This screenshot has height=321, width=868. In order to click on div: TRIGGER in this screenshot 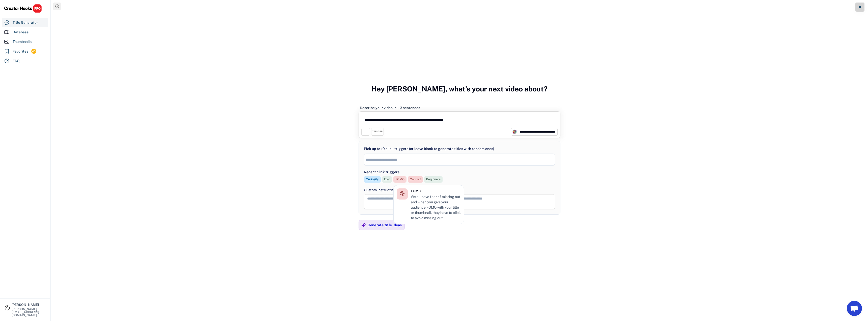, I will do `click(377, 132)`.